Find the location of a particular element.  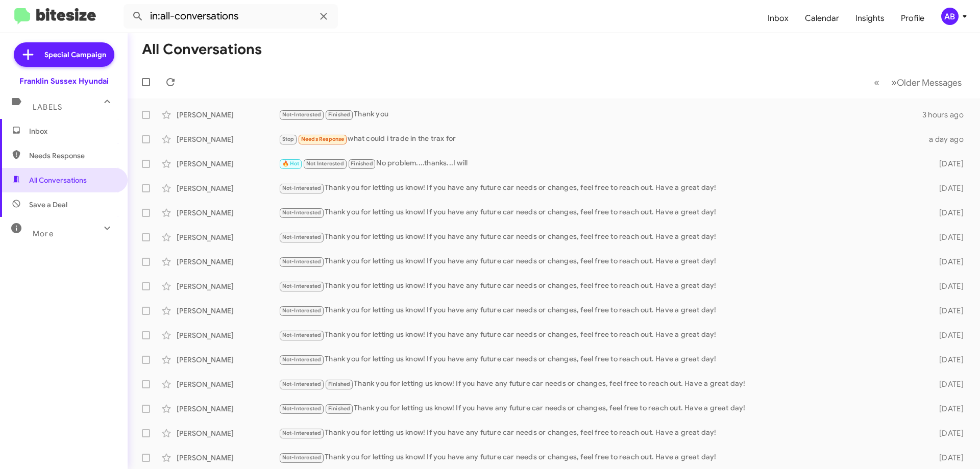

span: Save a Deal is located at coordinates (48, 204).